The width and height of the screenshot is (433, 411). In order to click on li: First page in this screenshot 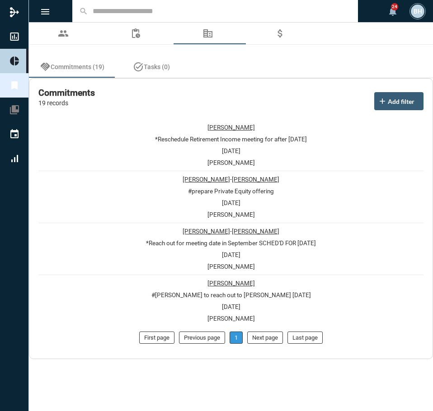, I will do `click(157, 337)`.